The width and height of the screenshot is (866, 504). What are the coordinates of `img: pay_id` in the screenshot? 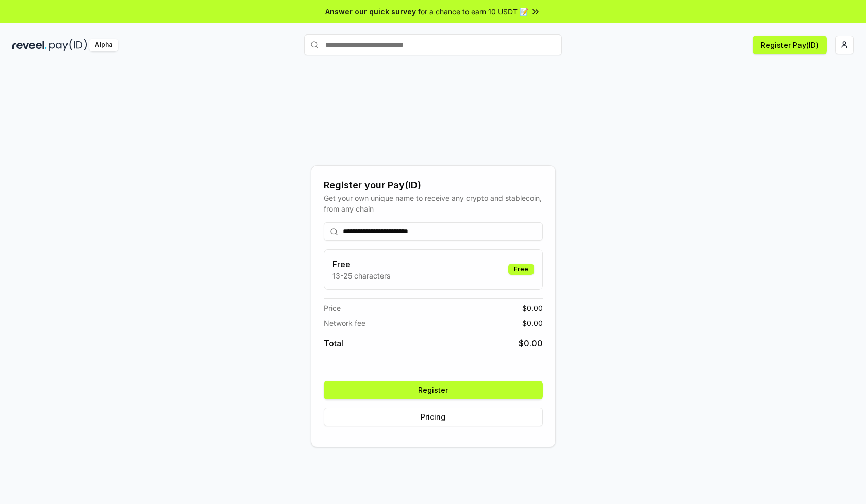 It's located at (68, 44).